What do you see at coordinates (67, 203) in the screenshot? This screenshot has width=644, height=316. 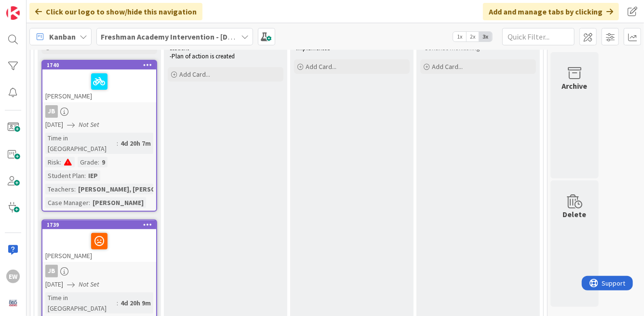 I see `div: Case Manager` at bounding box center [67, 203].